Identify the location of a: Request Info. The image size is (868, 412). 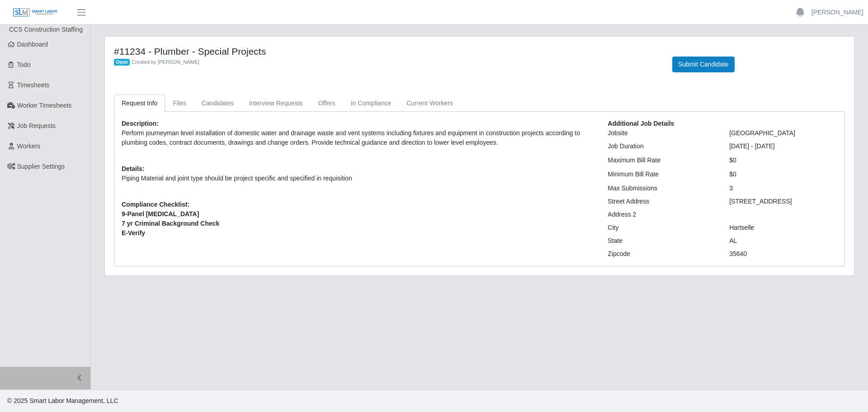
(139, 103).